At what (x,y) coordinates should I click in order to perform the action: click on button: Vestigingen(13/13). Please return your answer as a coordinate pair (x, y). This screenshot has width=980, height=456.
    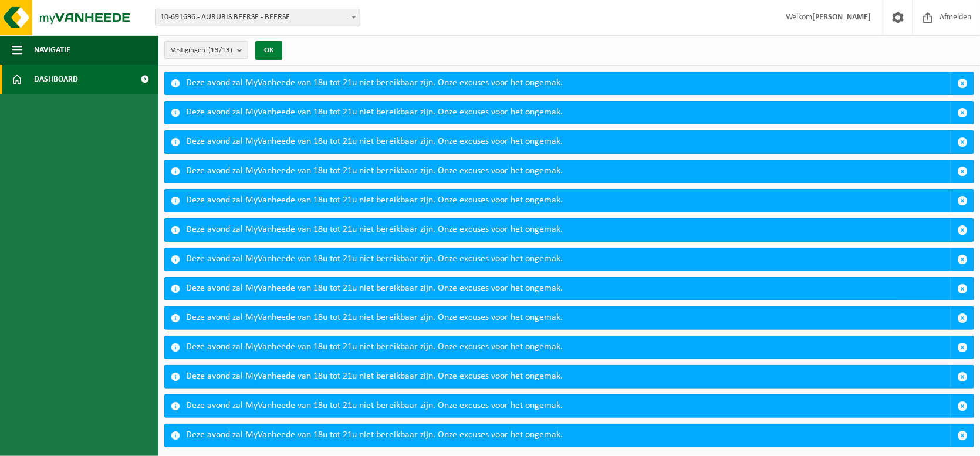
    Looking at the image, I should click on (206, 50).